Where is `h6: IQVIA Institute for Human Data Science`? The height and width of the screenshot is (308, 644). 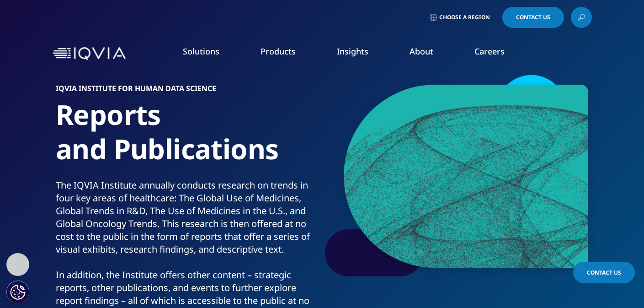
h6: IQVIA Institute for Human Data Science is located at coordinates (187, 91).